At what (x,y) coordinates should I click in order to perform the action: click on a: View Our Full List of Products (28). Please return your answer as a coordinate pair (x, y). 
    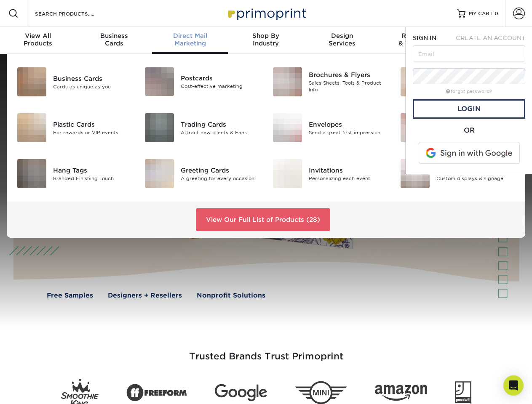
    Looking at the image, I should click on (263, 220).